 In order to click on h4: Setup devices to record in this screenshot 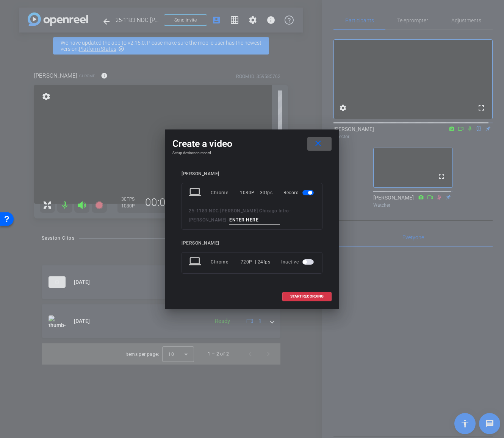, I will do `click(252, 153)`.